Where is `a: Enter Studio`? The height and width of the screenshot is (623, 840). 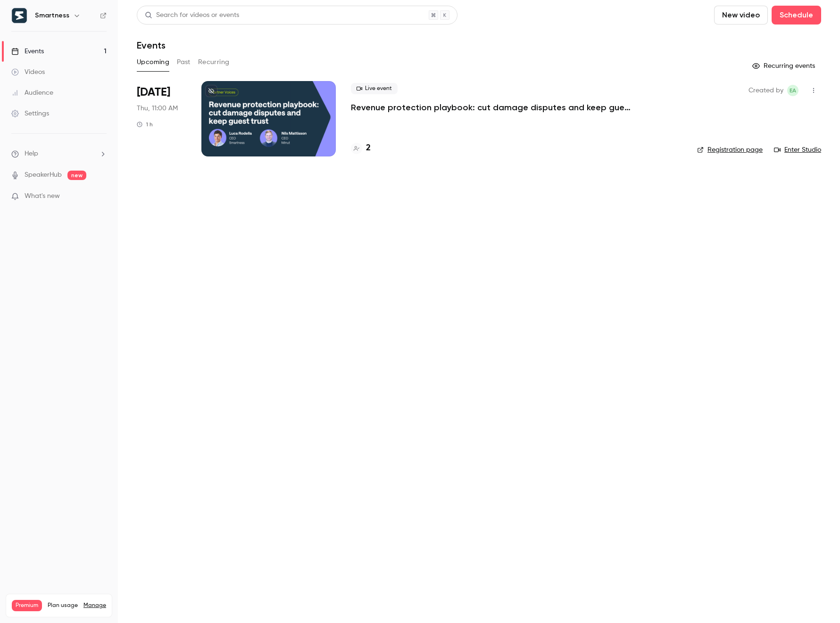
a: Enter Studio is located at coordinates (797, 150).